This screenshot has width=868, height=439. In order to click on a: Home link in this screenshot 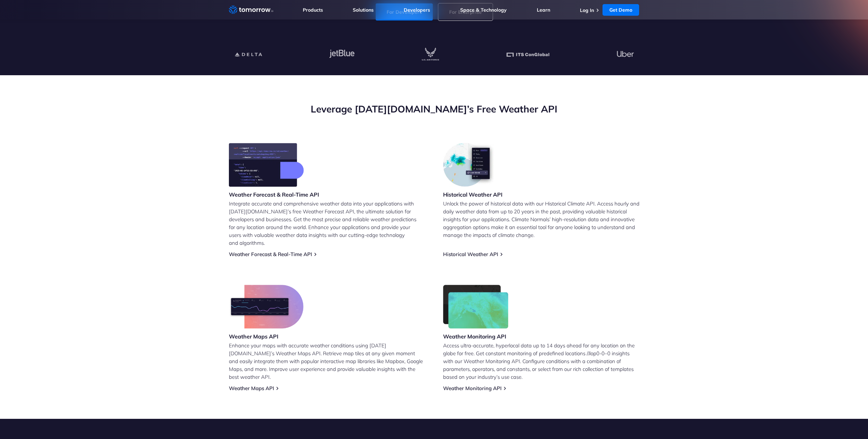, I will do `click(251, 10)`.